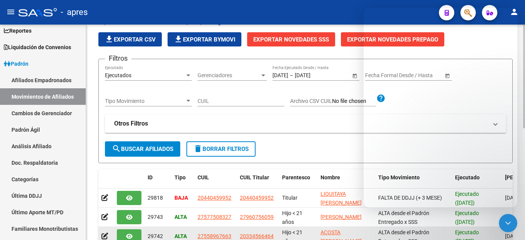 The image size is (525, 240). Describe the element at coordinates (198, 149) in the screenshot. I see `mat-icon: delete` at that location.